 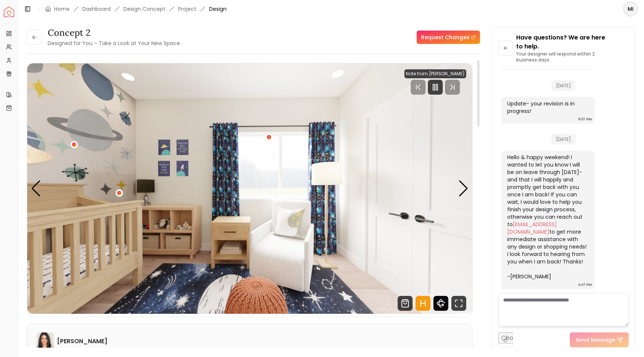 What do you see at coordinates (9, 12) in the screenshot?
I see `img: Spacejoy Logo` at bounding box center [9, 12].